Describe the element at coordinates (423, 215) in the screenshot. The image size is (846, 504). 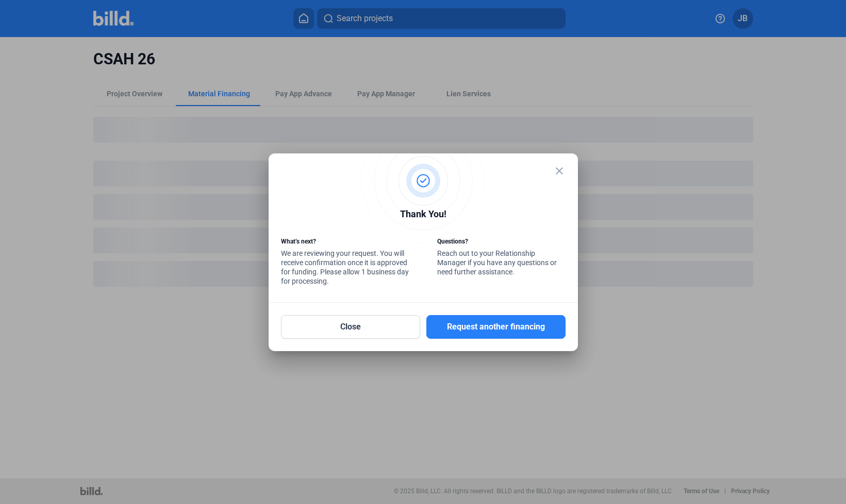
I see `div: Thank You!` at that location.